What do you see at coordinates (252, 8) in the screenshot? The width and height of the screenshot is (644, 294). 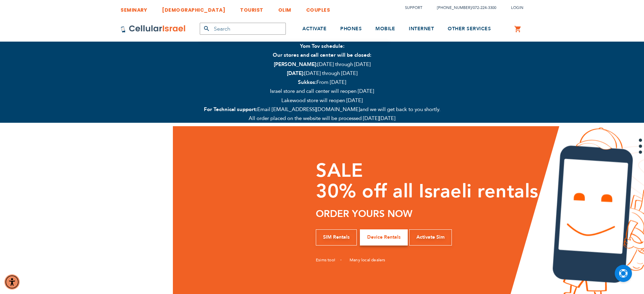 I see `a: TOURIST` at bounding box center [252, 8].